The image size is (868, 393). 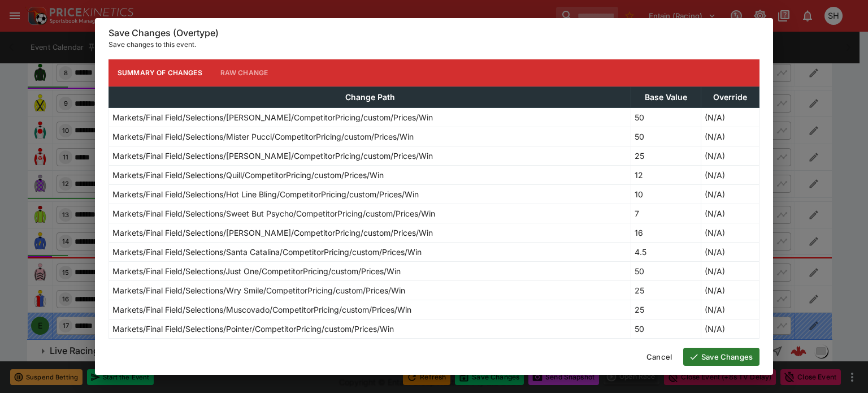 What do you see at coordinates (256, 271) in the screenshot?
I see `p: Markets/Final Field/Selections/Just One/CompetitorPricing/custom/Prices/Win` at bounding box center [256, 271].